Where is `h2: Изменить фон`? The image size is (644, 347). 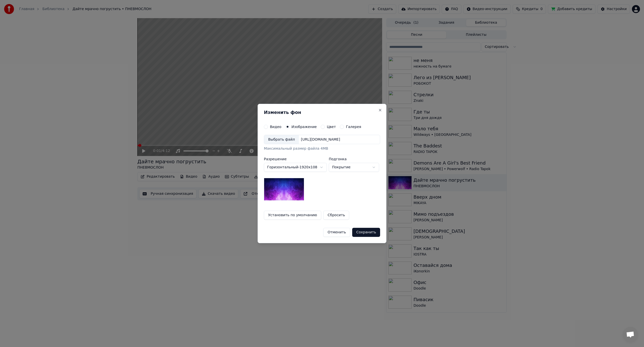
h2: Изменить фон is located at coordinates (322, 113).